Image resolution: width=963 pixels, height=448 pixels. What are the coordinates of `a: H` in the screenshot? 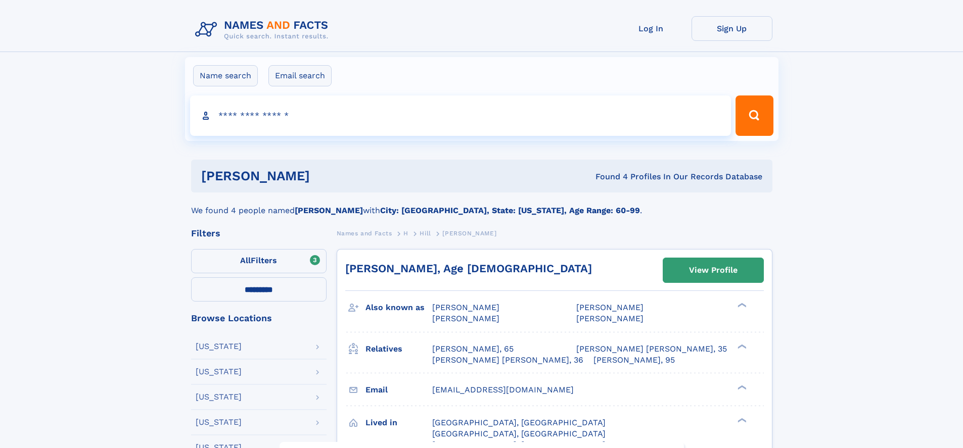 It's located at (406, 233).